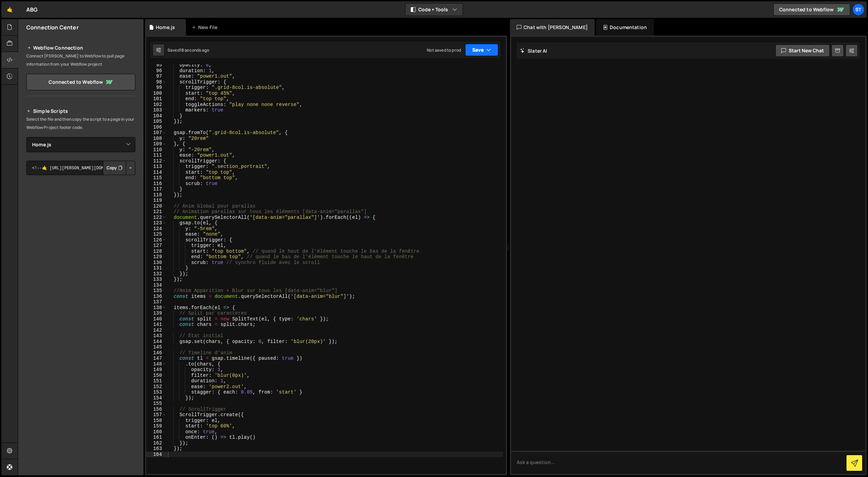  What do you see at coordinates (156, 302) in the screenshot?
I see `div: 137` at bounding box center [156, 302].